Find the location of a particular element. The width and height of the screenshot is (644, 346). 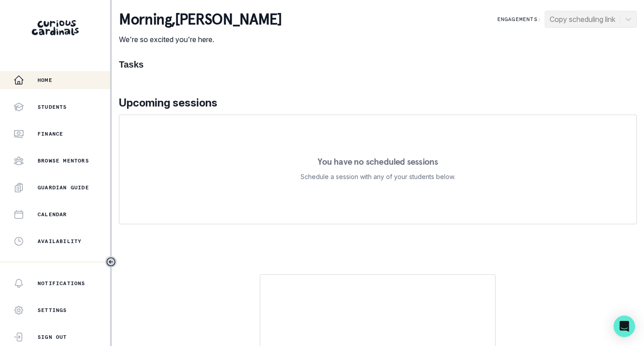

h1: Tasks is located at coordinates (378, 65).